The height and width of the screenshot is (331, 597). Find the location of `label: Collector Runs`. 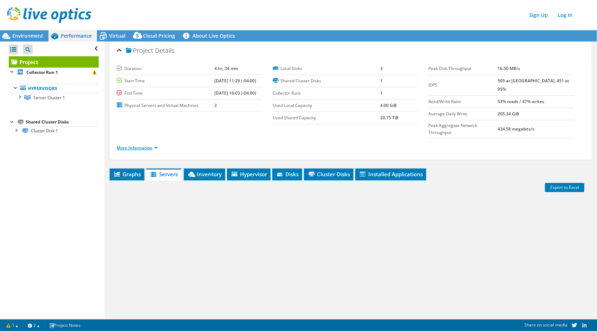

label: Collector Runs is located at coordinates (327, 93).